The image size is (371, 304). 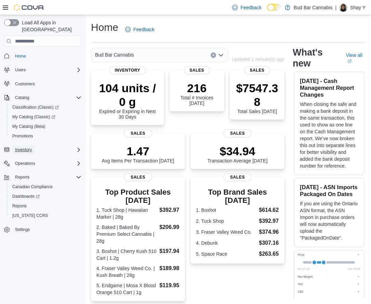 I want to click on a: Classification (Classic), so click(x=46, y=107).